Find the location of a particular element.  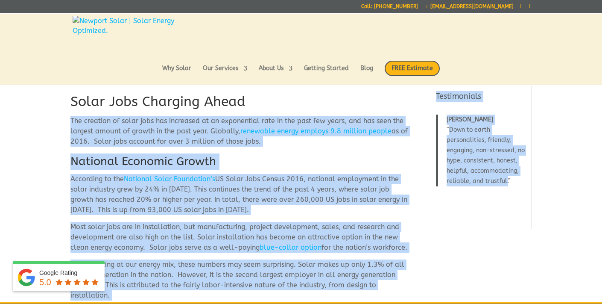

a: blue-collar option is located at coordinates (290, 247).